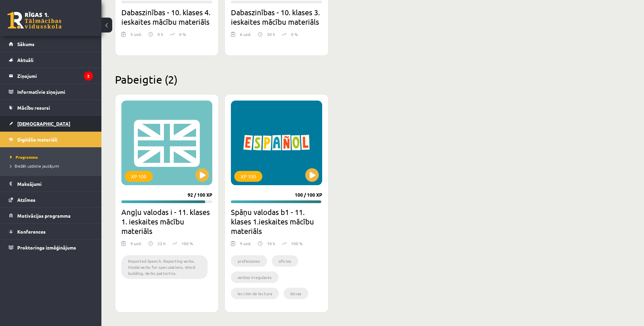 The image size is (644, 326). I want to click on span: Sākums, so click(25, 44).